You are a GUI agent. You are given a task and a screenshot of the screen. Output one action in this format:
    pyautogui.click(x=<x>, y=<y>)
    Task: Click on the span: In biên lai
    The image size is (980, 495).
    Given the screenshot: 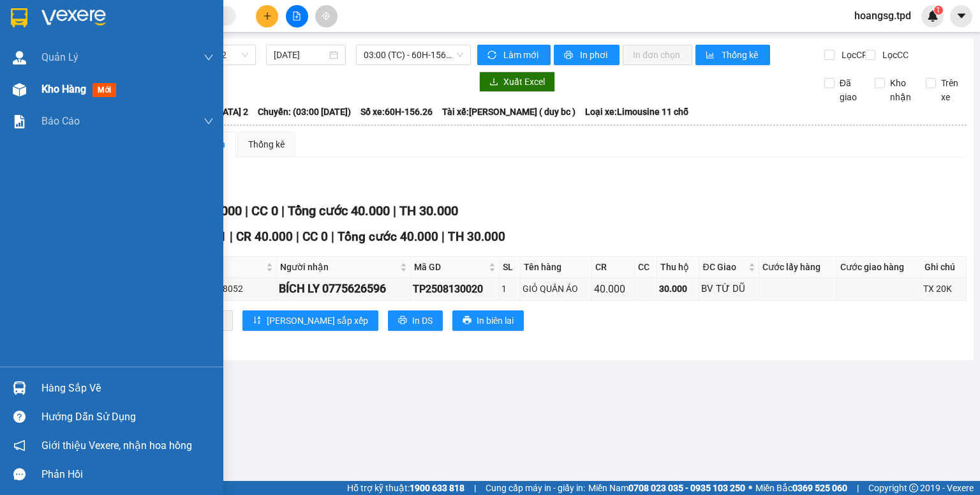 What is the action you would take?
    pyautogui.click(x=495, y=320)
    